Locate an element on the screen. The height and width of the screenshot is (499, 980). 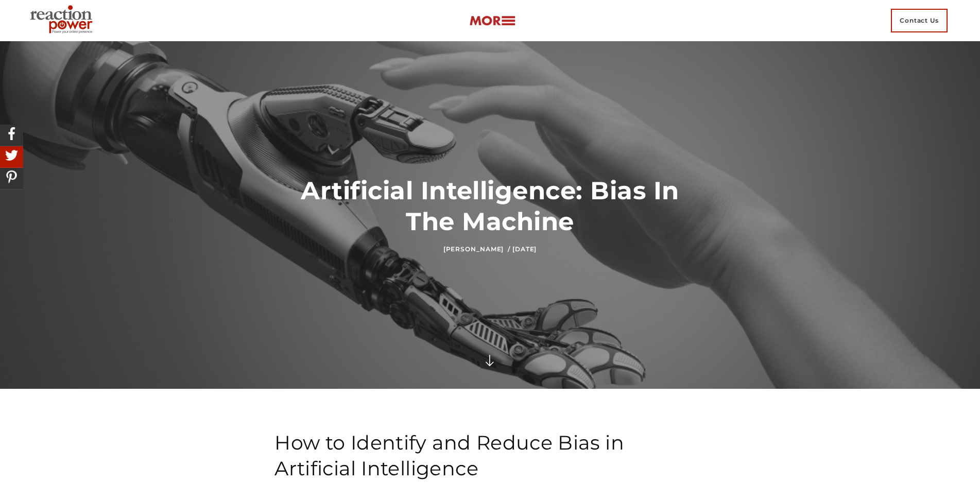
img: Share On Facebook is located at coordinates (11, 134).